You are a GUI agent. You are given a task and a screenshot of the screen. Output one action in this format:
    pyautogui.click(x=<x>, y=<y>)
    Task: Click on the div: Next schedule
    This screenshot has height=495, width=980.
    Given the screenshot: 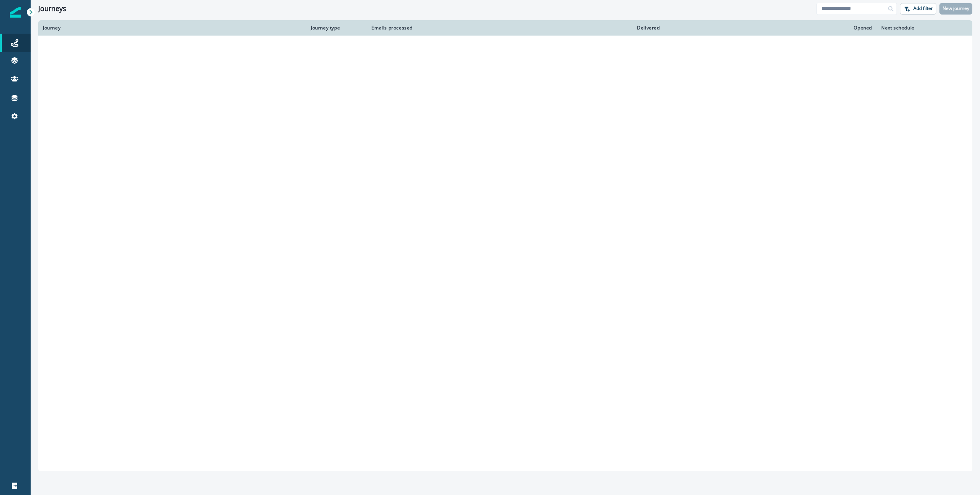 What is the action you would take?
    pyautogui.click(x=915, y=28)
    